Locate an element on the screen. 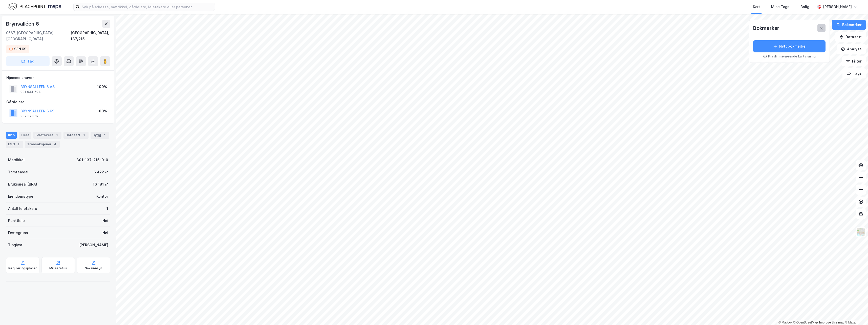 This screenshot has height=325, width=868. div: Brynsalléen 6 is located at coordinates (23, 24).